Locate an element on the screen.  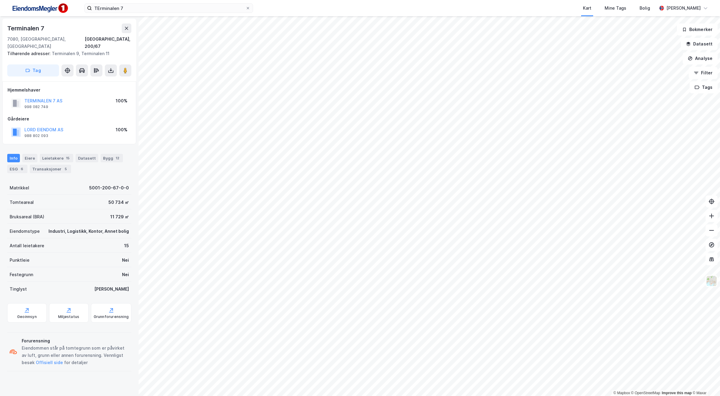
div: Miljøstatus is located at coordinates (69, 317).